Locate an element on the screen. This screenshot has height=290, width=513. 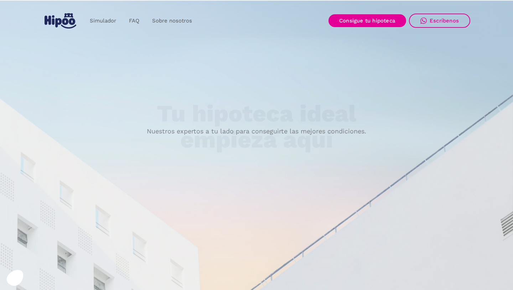
a: home is located at coordinates (60, 21).